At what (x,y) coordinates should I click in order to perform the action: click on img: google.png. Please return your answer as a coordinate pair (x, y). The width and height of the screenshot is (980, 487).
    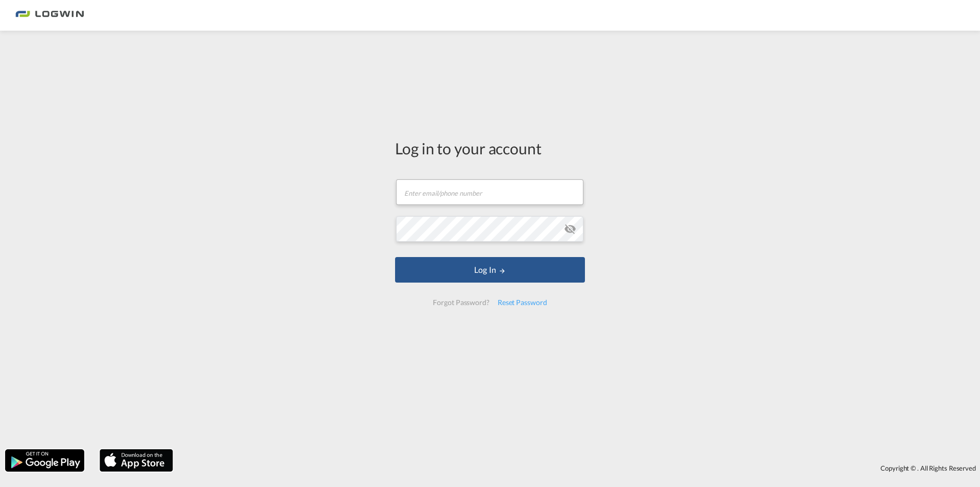
    Looking at the image, I should click on (44, 460).